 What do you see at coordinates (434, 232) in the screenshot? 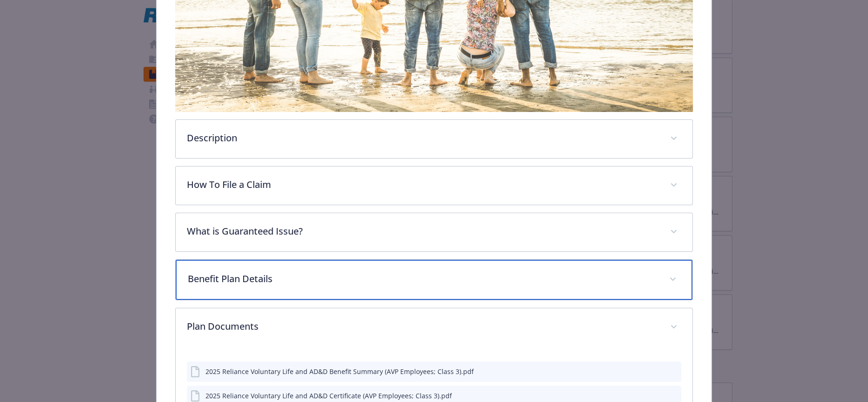
I see `div: What is Guaranteed Issue?` at bounding box center [434, 232].